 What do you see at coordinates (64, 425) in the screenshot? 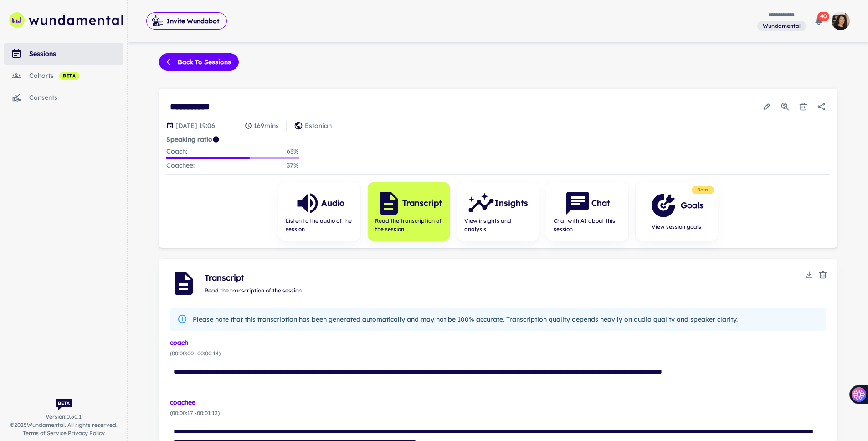
I see `span: © 2025 Wundamental. All rights reserved.` at bounding box center [64, 425].